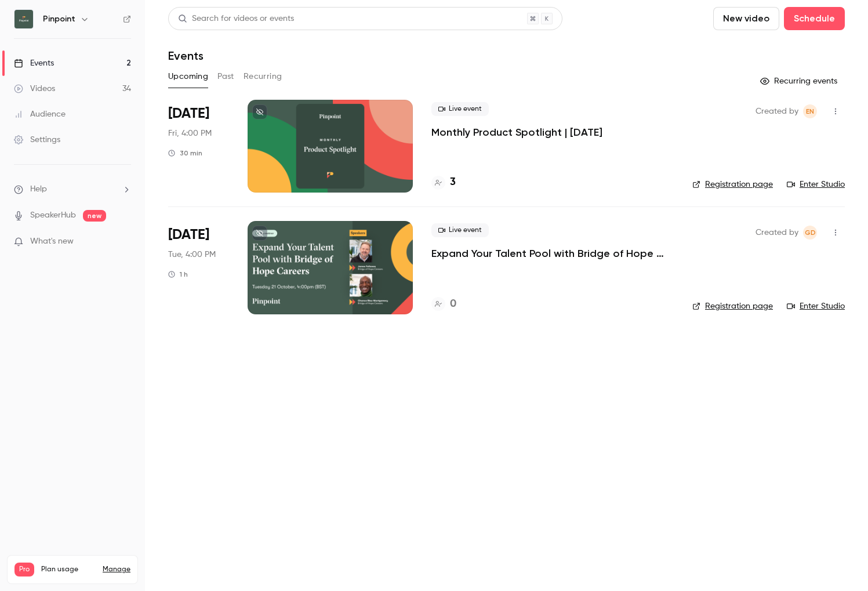  I want to click on span: Help, so click(38, 189).